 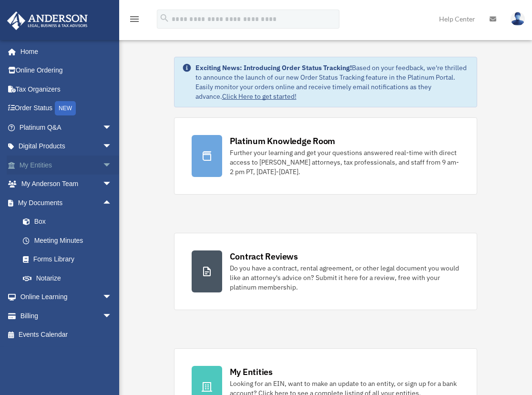 I want to click on a: Online Learningarrow_drop_down, so click(x=66, y=297).